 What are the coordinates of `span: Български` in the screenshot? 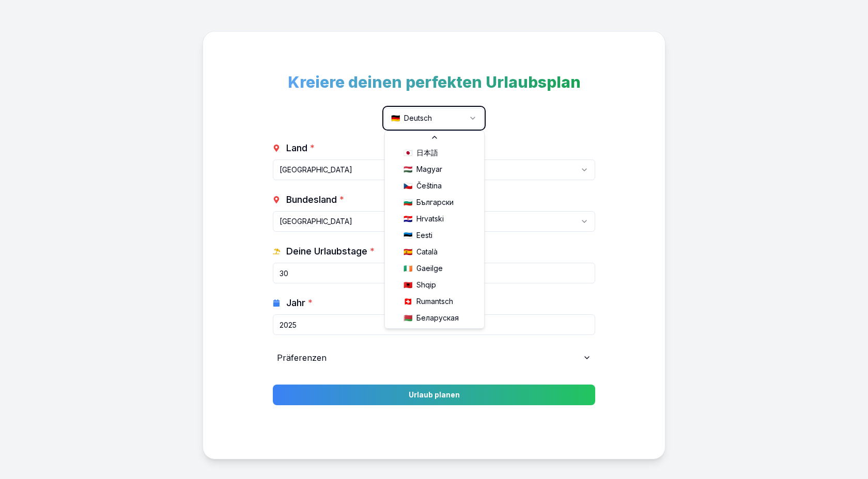 It's located at (435, 202).